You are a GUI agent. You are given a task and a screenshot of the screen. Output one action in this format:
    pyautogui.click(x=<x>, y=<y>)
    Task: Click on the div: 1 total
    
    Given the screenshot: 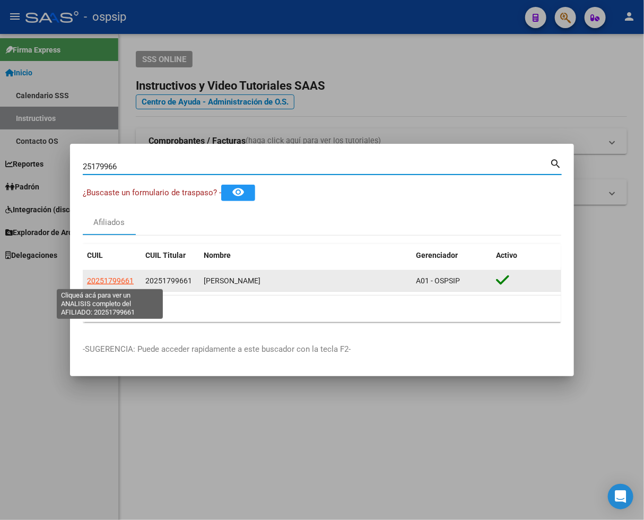 What is the action you would take?
    pyautogui.click(x=322, y=309)
    